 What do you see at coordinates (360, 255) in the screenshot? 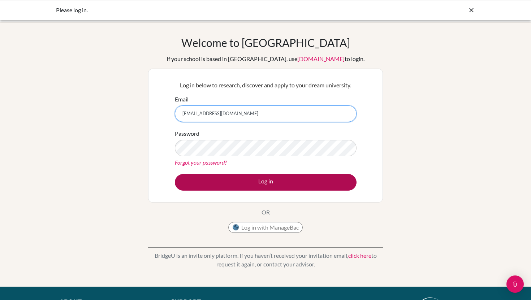
I see `a: click here` at bounding box center [360, 255].